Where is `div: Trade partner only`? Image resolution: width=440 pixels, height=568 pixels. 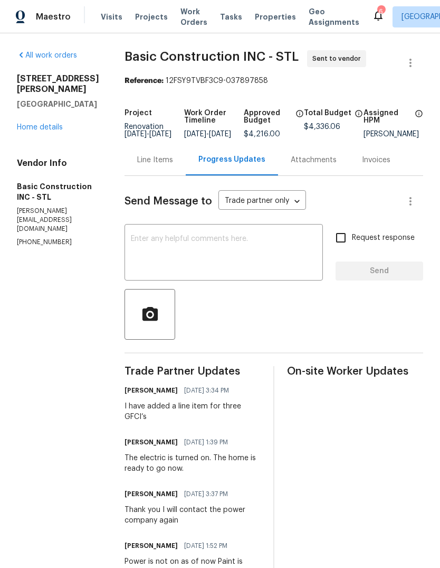
div: Trade partner only is located at coordinates (262, 201).